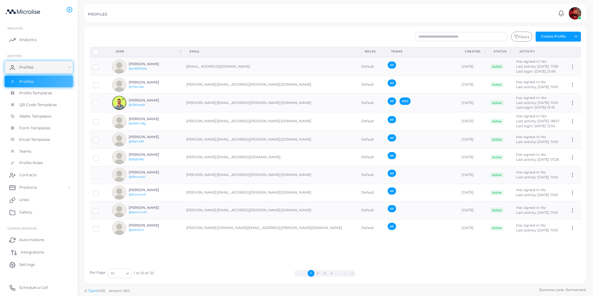 The width and height of the screenshot is (593, 296). I want to click on span: Profile Roles, so click(31, 163).